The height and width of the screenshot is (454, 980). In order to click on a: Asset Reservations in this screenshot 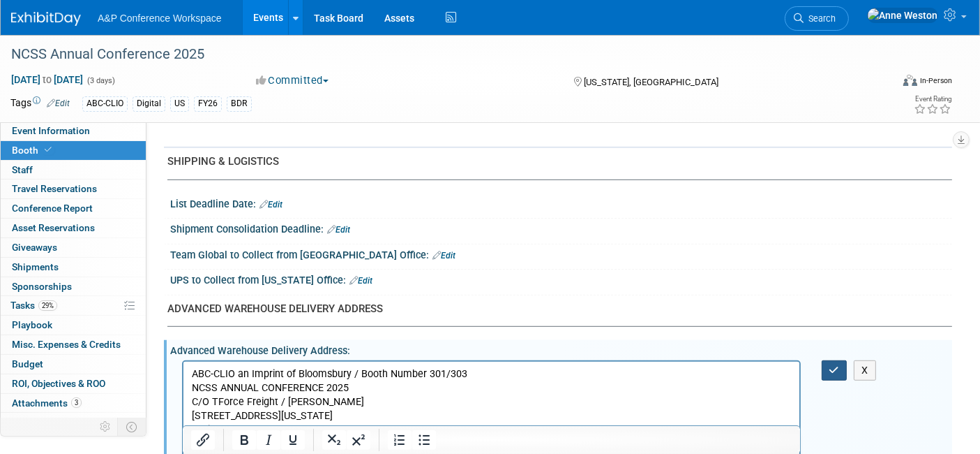, I will do `click(73, 228)`.